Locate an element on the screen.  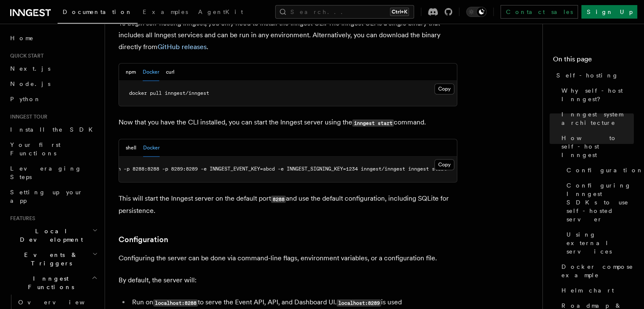
span: Your first Functions is located at coordinates (35, 149).